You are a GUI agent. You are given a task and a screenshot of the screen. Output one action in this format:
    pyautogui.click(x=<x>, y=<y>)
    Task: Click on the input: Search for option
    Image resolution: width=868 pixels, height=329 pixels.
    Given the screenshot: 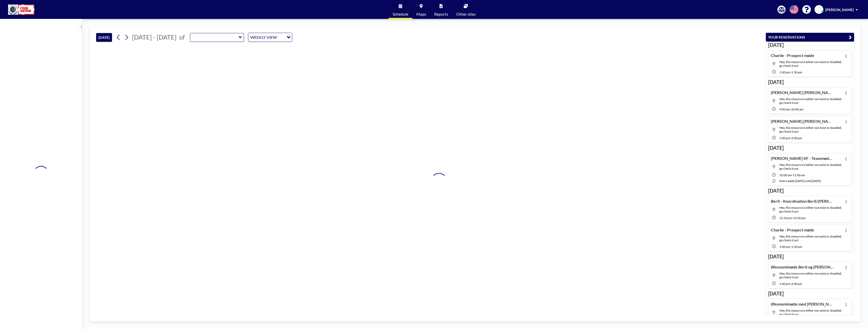 What is the action you would take?
    pyautogui.click(x=281, y=37)
    